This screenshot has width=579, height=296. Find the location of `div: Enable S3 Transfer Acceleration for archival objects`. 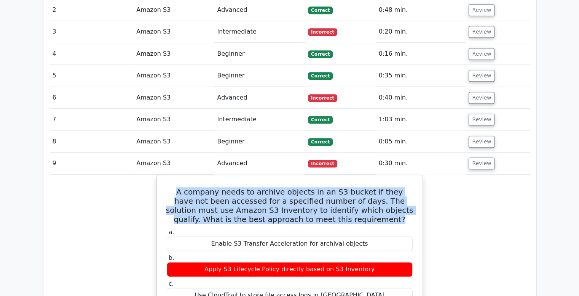

div: Enable S3 Transfer Acceleration for archival objects is located at coordinates (290, 243).